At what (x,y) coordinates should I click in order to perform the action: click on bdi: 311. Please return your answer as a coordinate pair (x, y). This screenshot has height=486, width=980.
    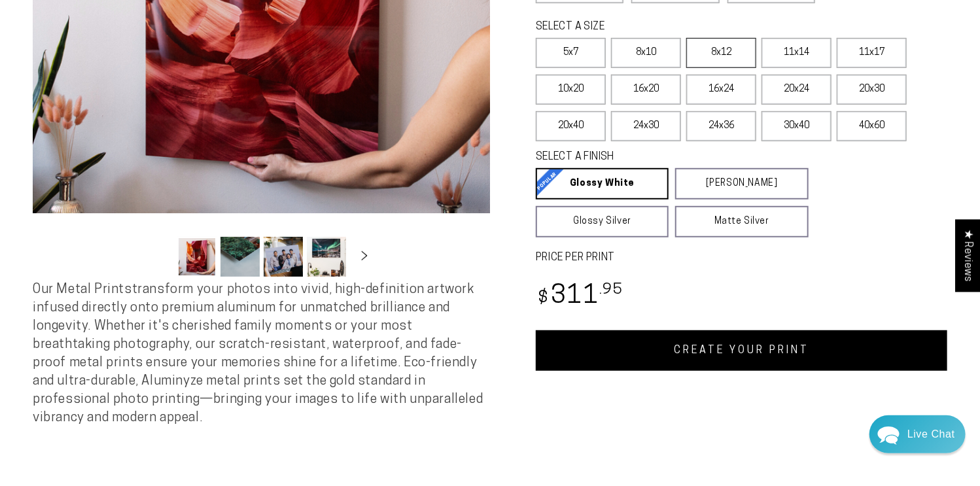
    Looking at the image, I should click on (579, 296).